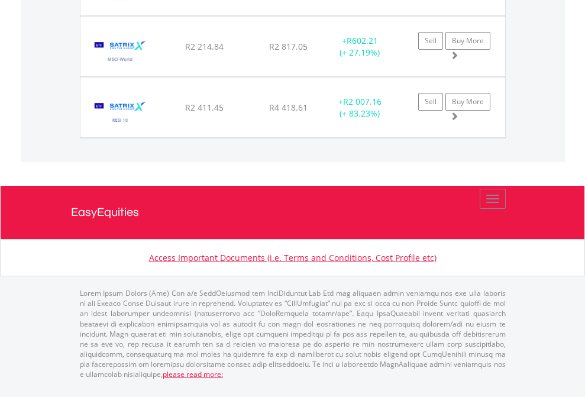 Image resolution: width=585 pixels, height=397 pixels. Describe the element at coordinates (288, 46) in the screenshot. I see `span: R2 817.05` at that location.